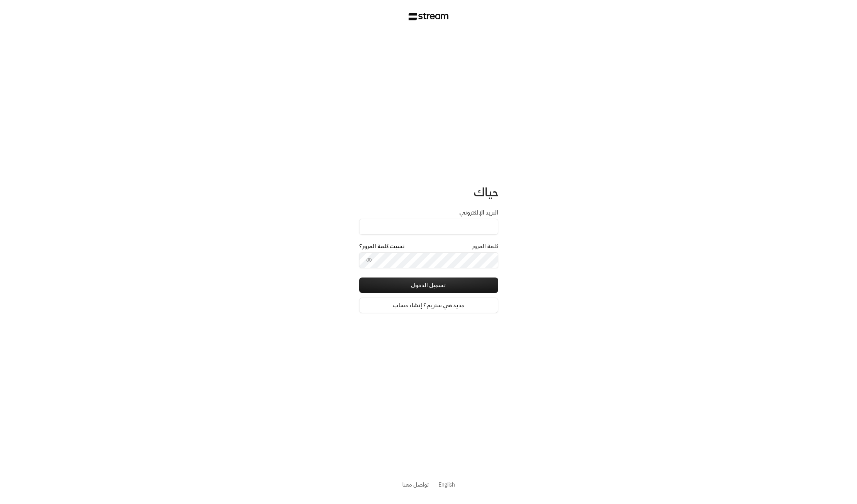 This screenshot has height=504, width=857. What do you see at coordinates (382, 246) in the screenshot?
I see `a: نسيت كلمة المرور؟` at bounding box center [382, 246].